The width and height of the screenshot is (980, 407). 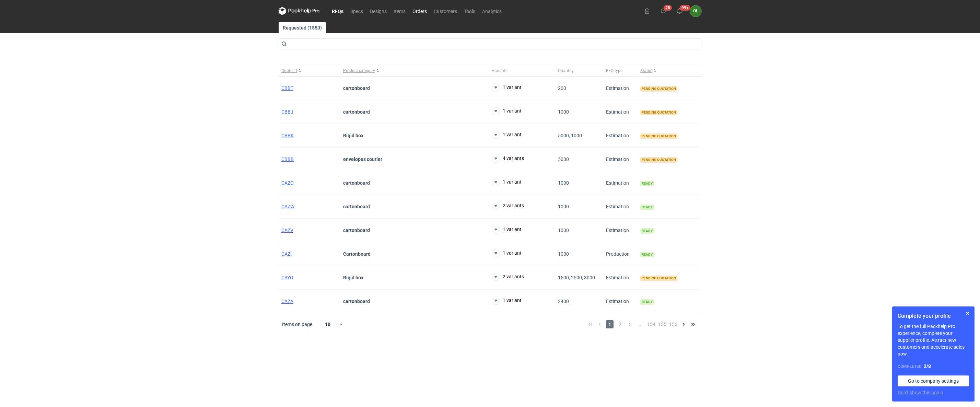 I want to click on a: CBBJ, so click(x=287, y=112).